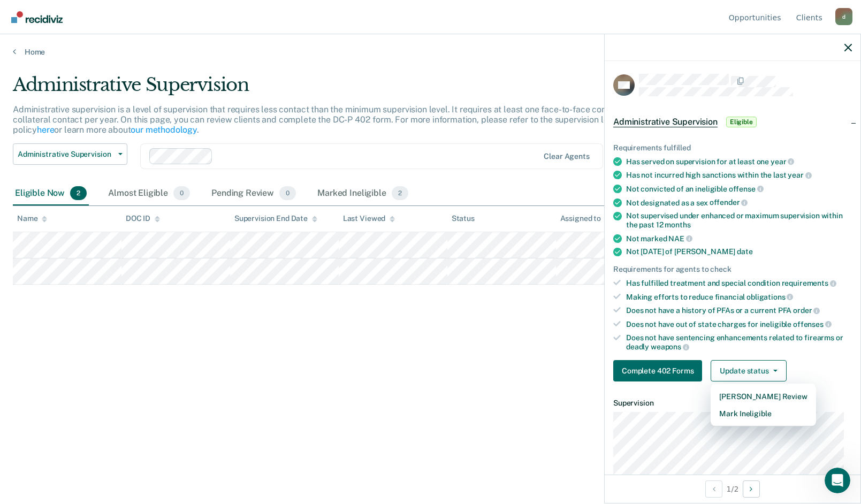  Describe the element at coordinates (253, 193) in the screenshot. I see `div: Pending Review` at that location.